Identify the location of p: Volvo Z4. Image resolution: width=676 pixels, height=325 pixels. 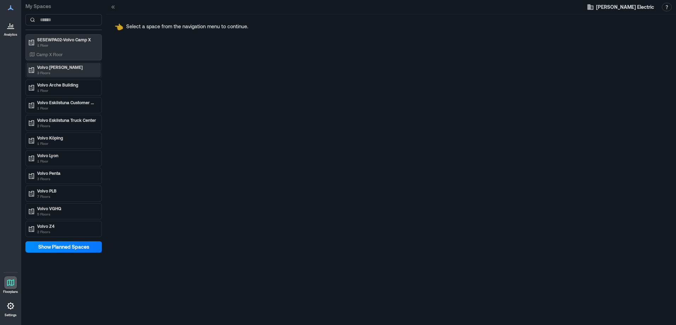
(67, 226).